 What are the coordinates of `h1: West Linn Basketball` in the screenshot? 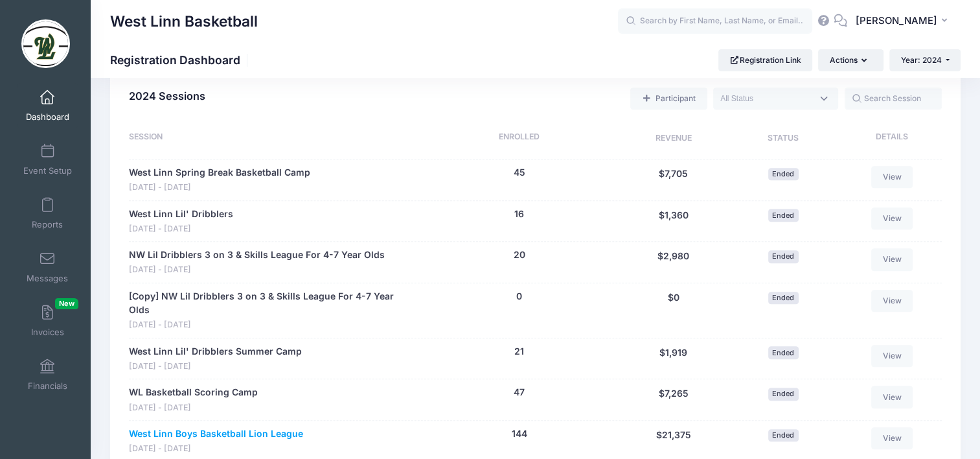 It's located at (184, 22).